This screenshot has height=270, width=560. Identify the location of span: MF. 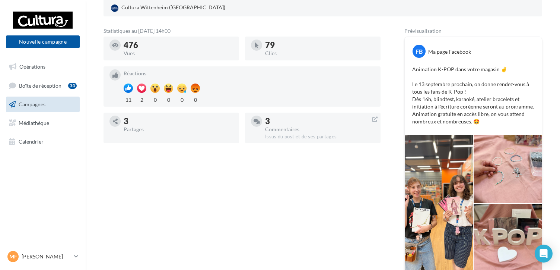
(13, 256).